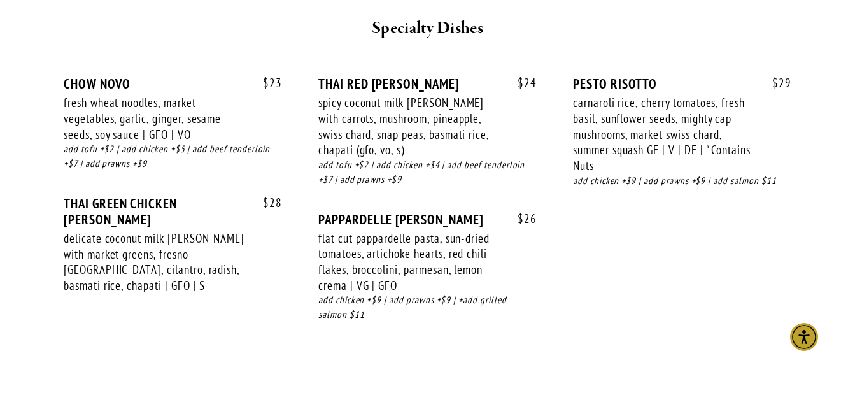 This screenshot has width=855, height=409. I want to click on span: 26, so click(521, 218).